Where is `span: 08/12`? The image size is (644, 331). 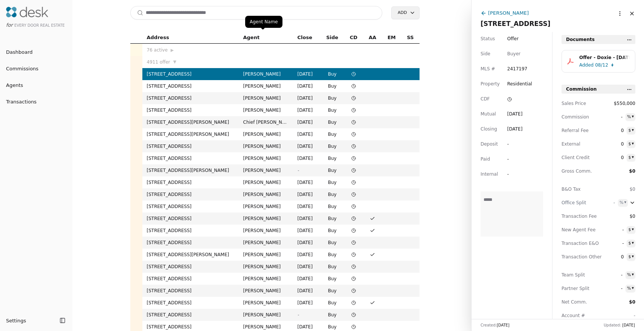 span: 08/12 is located at coordinates (602, 65).